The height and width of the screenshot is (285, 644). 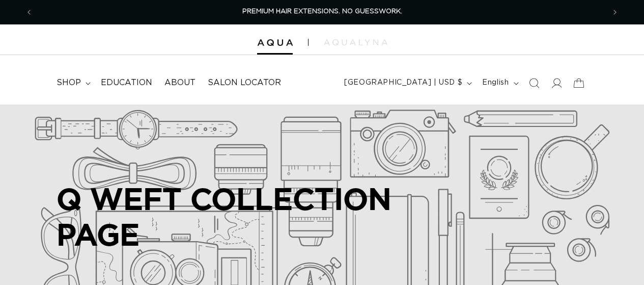 I want to click on summary: Search, so click(x=534, y=83).